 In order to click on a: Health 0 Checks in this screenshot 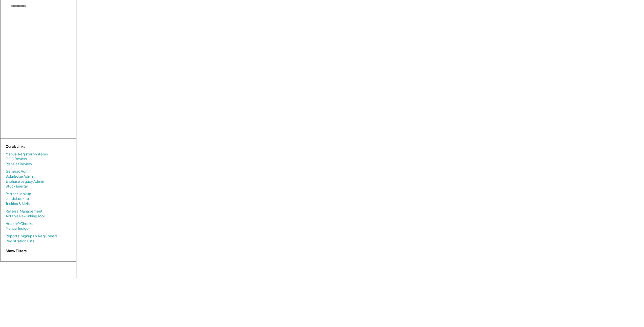, I will do `click(19, 224)`.